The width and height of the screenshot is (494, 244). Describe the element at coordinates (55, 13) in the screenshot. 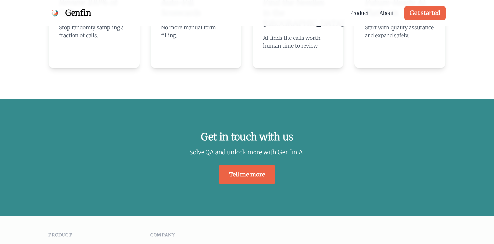

I see `img: Genfin Logo` at that location.